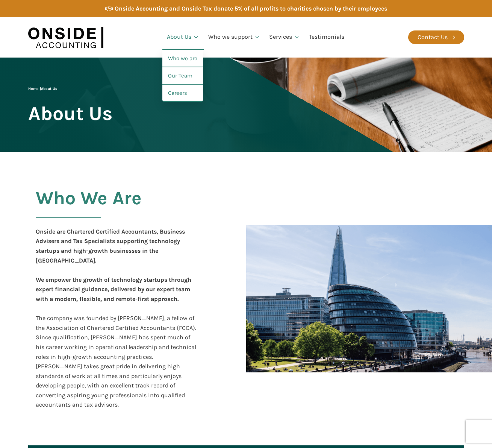 This screenshot has width=492, height=448. I want to click on a: Who we support, so click(234, 37).